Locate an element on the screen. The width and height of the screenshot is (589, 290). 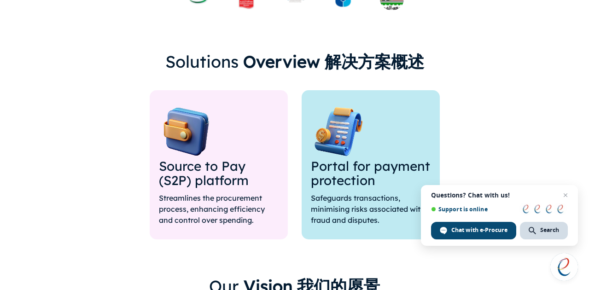
div: Search is located at coordinates (544, 231).